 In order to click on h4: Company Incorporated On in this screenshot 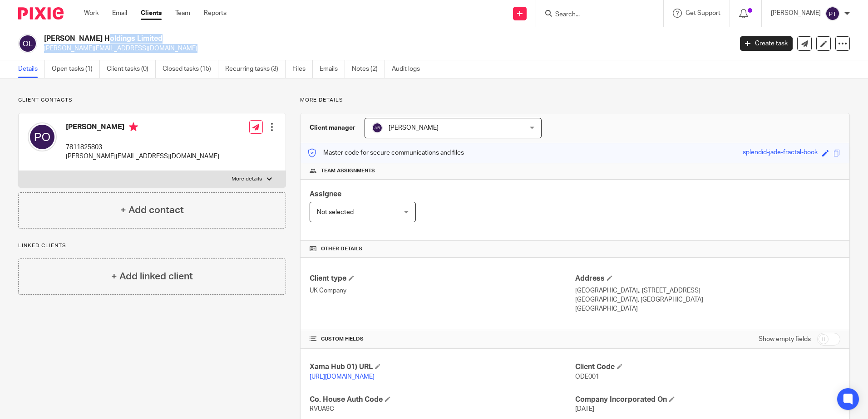, I will do `click(708, 400)`.